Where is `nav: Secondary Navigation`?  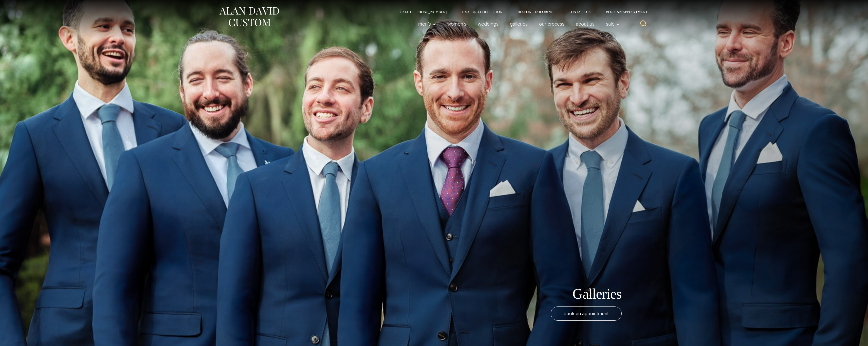
nav: Secondary Navigation is located at coordinates (521, 12).